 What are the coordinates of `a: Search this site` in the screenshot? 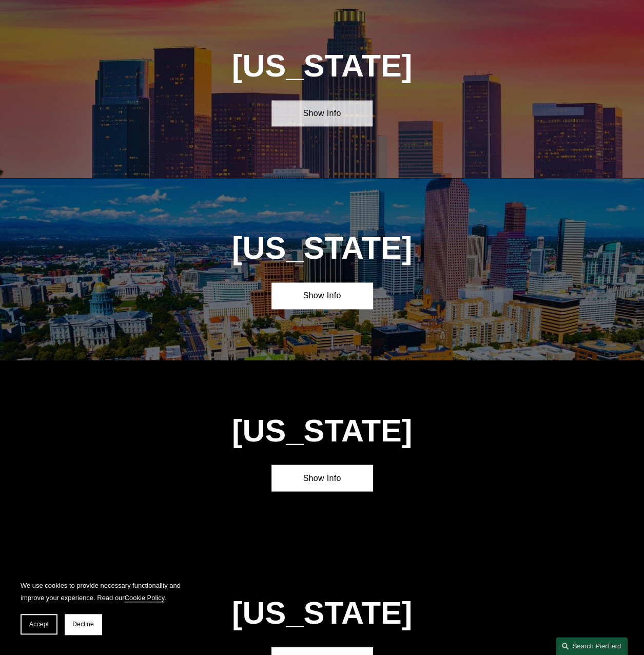 It's located at (592, 646).